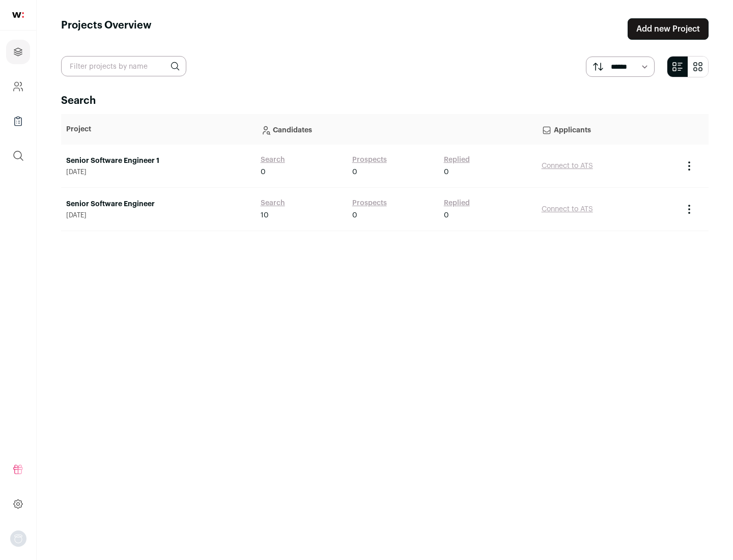  What do you see at coordinates (106, 29) in the screenshot?
I see `h1: Projects Overview` at bounding box center [106, 29].